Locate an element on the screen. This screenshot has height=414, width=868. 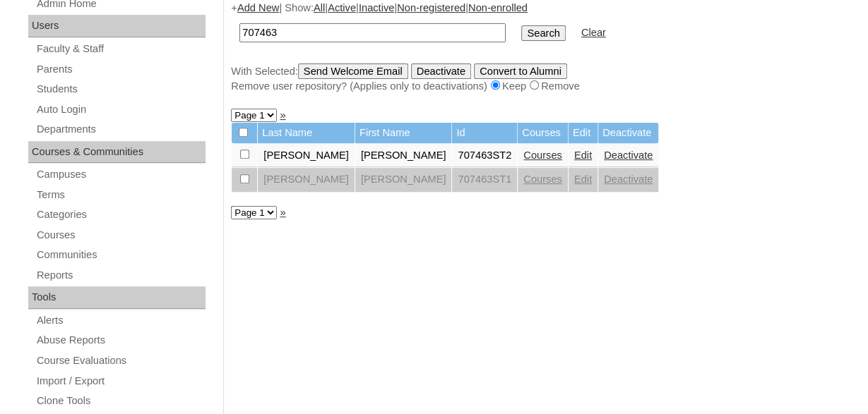
a: Import / Export is located at coordinates (120, 381).